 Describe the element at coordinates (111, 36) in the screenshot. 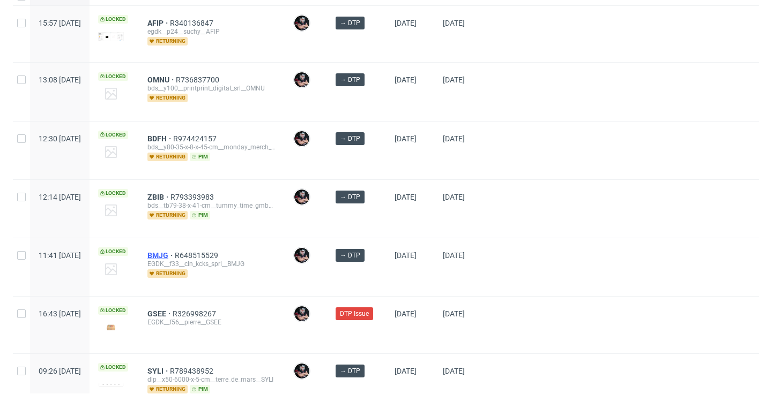

I see `img: version_two_editor_data` at that location.